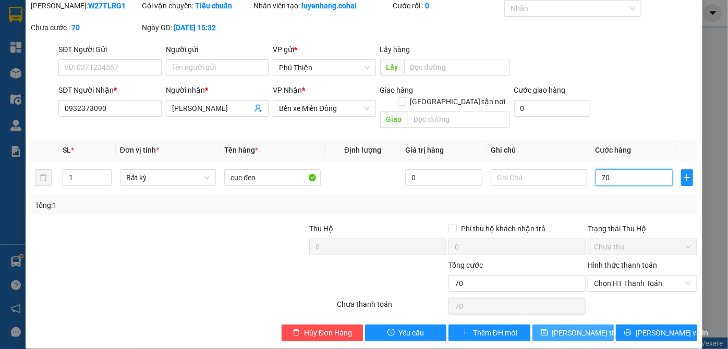 This screenshot has width=728, height=349. I want to click on span: Lấy, so click(392, 67).